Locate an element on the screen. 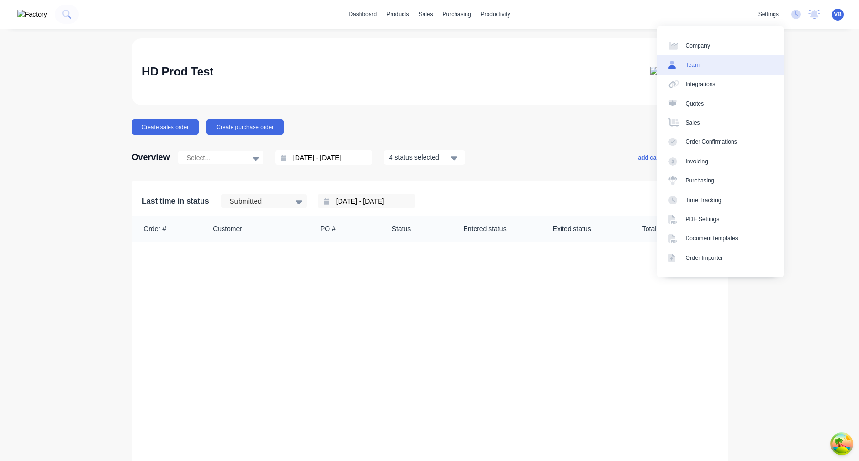 This screenshot has width=859, height=461. div: Time Tracking is located at coordinates (704, 200).